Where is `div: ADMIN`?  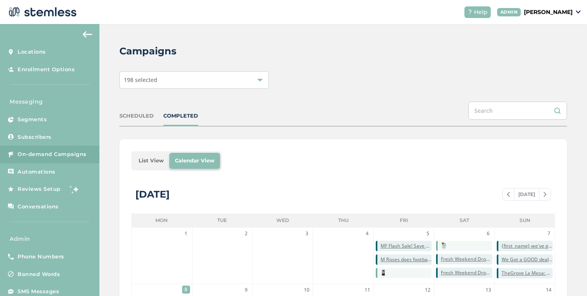
div: ADMIN is located at coordinates (509, 12).